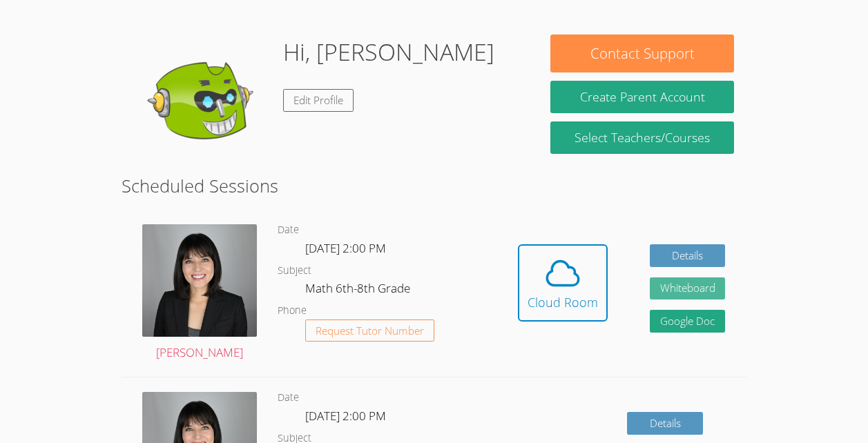 Image resolution: width=868 pixels, height=443 pixels. Describe the element at coordinates (359, 291) in the screenshot. I see `dd: Math 6th-8th Grade` at that location.